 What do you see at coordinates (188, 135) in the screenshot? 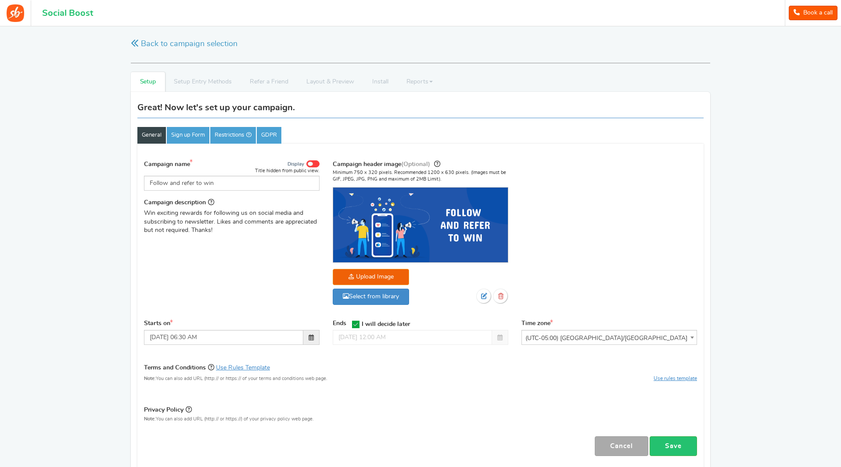
I see `a: Sign up Form` at bounding box center [188, 135].